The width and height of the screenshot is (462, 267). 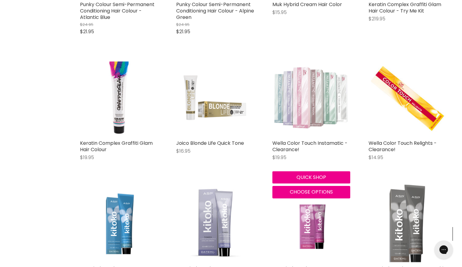 What do you see at coordinates (12, 11) in the screenshot?
I see `button: Gorgias live chat` at bounding box center [12, 11].